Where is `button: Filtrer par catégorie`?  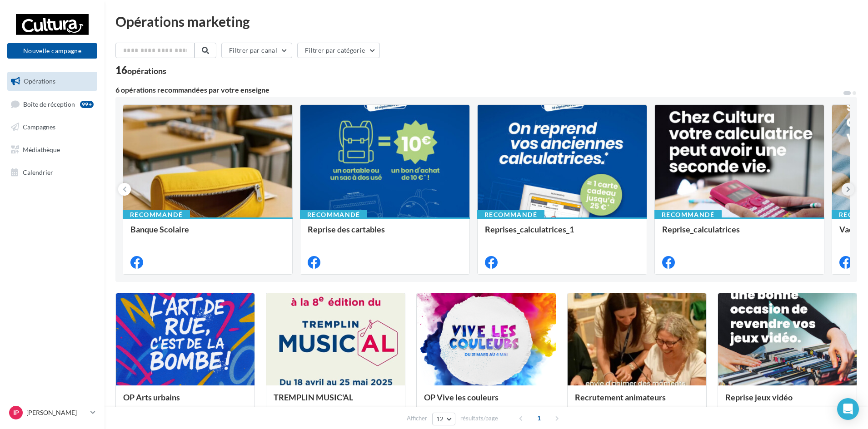
button: Filtrer par catégorie is located at coordinates (338, 51).